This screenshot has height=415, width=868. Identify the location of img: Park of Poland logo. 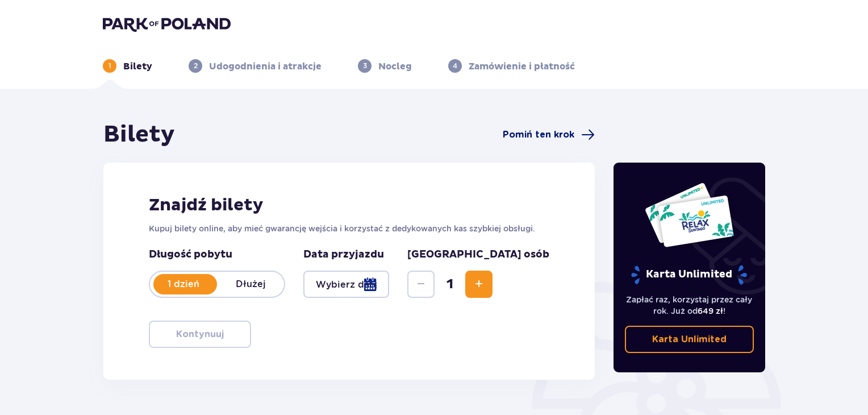
(167, 24).